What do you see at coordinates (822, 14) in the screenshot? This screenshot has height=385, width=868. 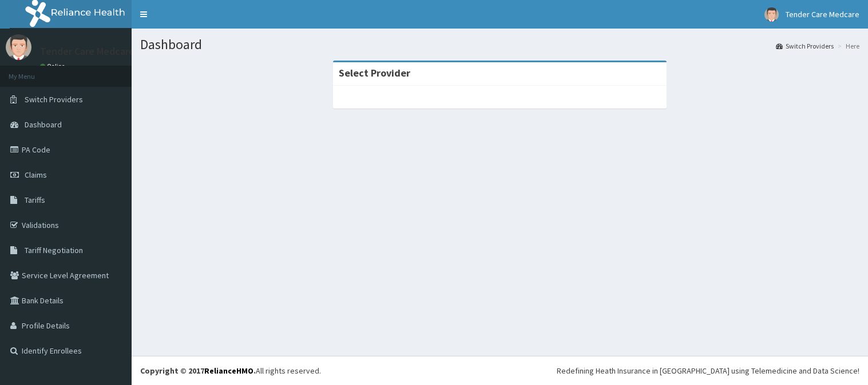 I see `span: Tender Care Medcare` at bounding box center [822, 14].